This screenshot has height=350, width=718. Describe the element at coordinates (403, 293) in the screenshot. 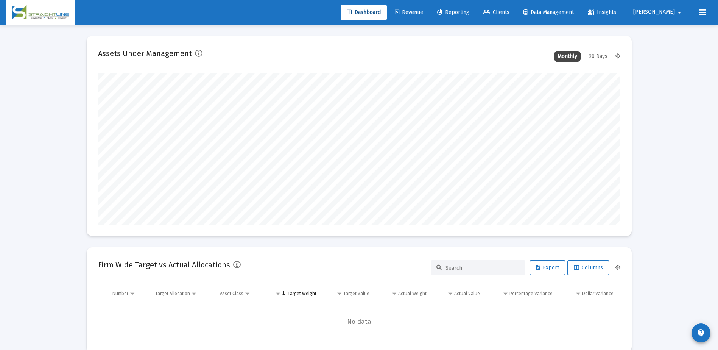

I see `td: Column Actual Weight` at that location.